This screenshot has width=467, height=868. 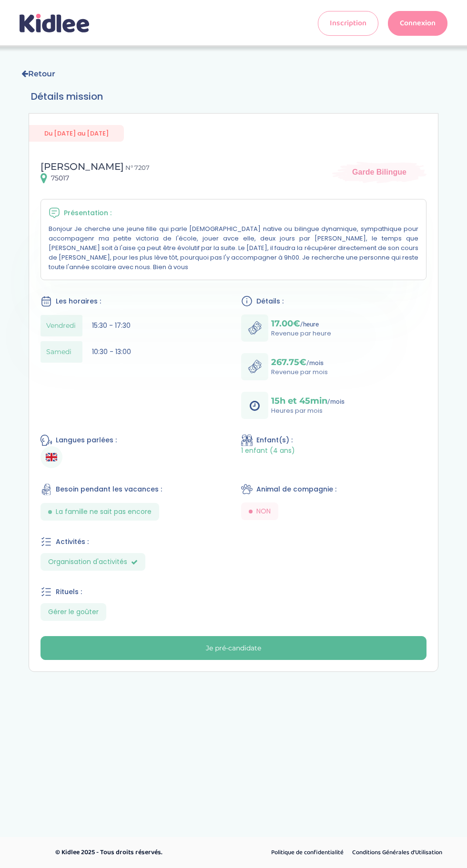 What do you see at coordinates (59, 351) in the screenshot?
I see `span: Samedi` at bounding box center [59, 351].